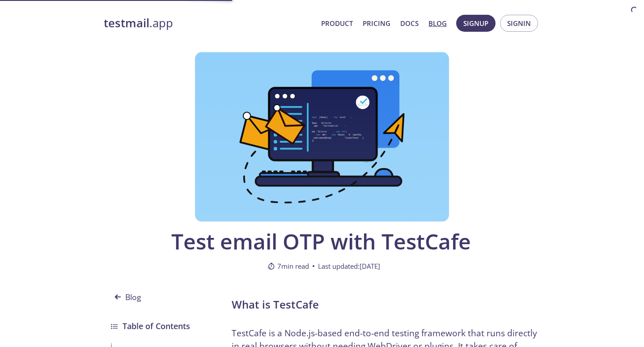  Describe the element at coordinates (519, 23) in the screenshot. I see `span: Signin` at that location.